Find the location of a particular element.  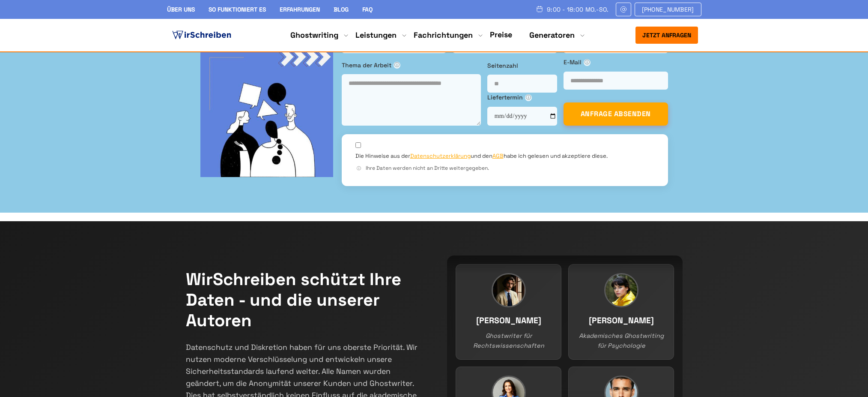

span: 9:00 - 18:00 Mo.-So. is located at coordinates (578, 10).